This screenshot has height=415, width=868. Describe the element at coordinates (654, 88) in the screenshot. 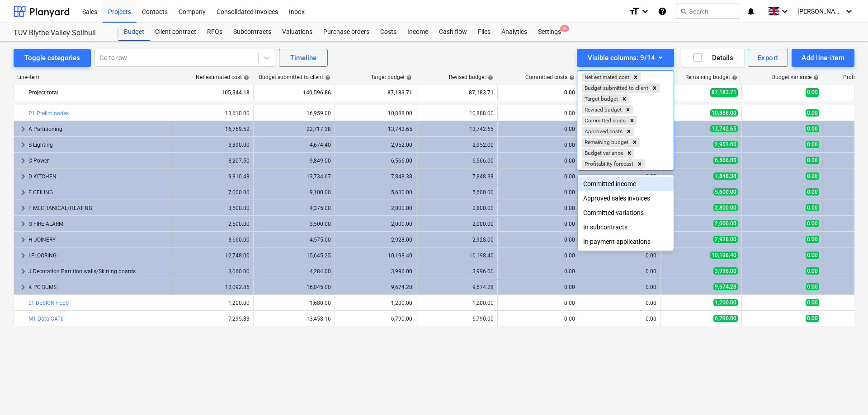

I see `div: Remove Budget submitted to client` at that location.